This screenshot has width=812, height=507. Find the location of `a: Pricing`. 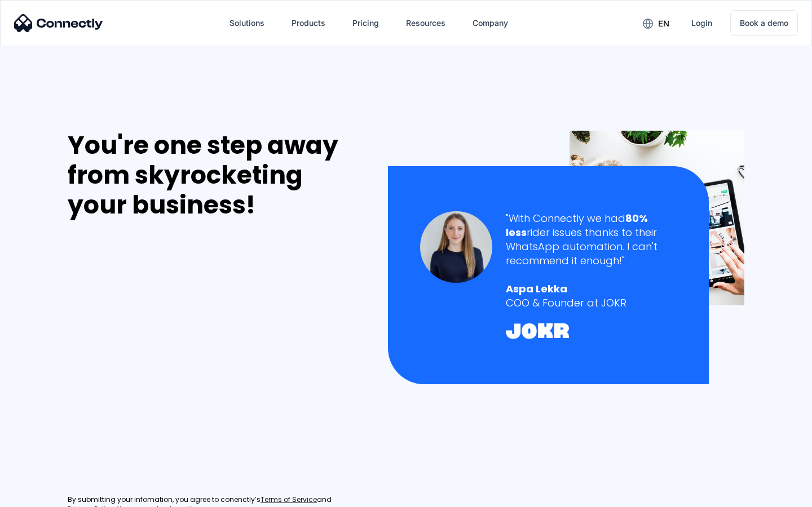

a: Pricing is located at coordinates (366, 23).